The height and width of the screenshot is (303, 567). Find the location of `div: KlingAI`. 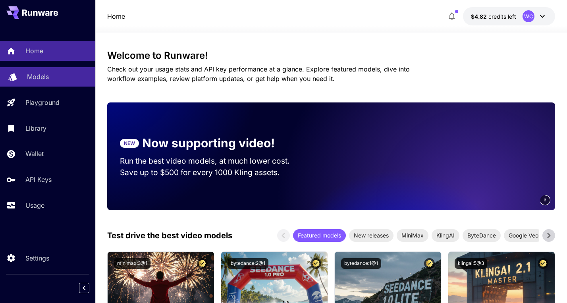

div: KlingAI is located at coordinates (446, 236).